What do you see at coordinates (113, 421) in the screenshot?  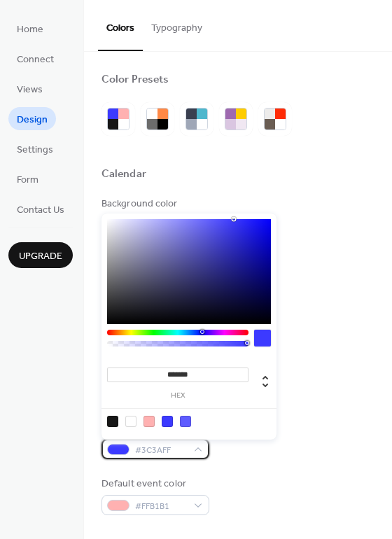 I see `div: rgb(23, 23, 23)` at bounding box center [113, 421].